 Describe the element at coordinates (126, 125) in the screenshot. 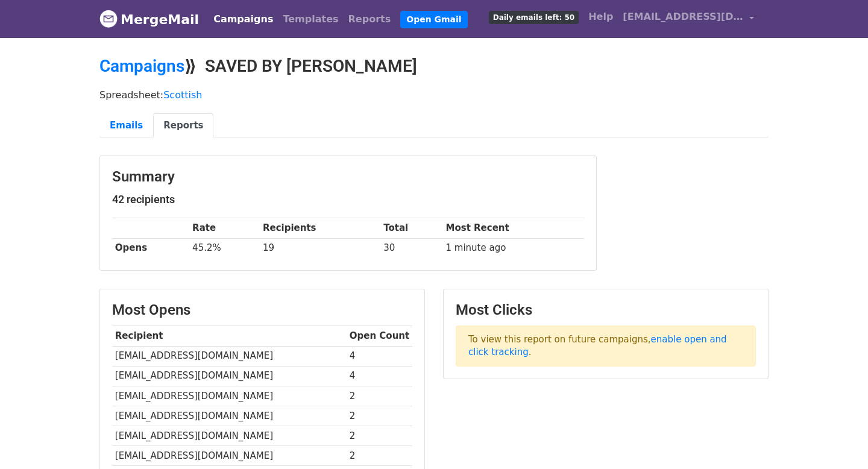

I see `a: Emails` at that location.